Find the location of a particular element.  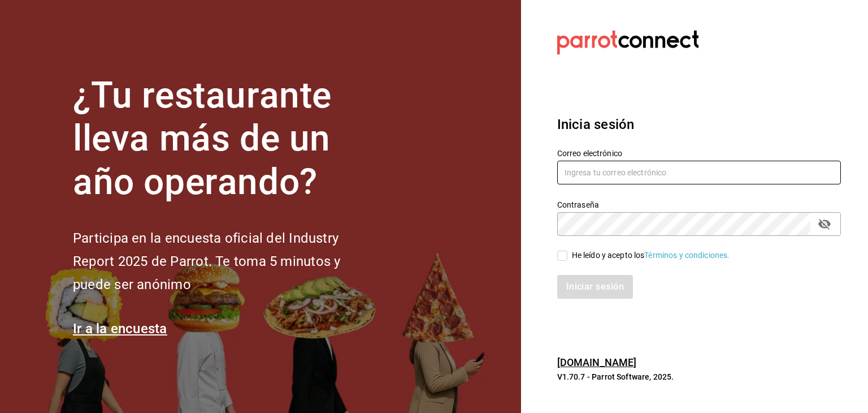

label: Contraseña is located at coordinates (699, 205).